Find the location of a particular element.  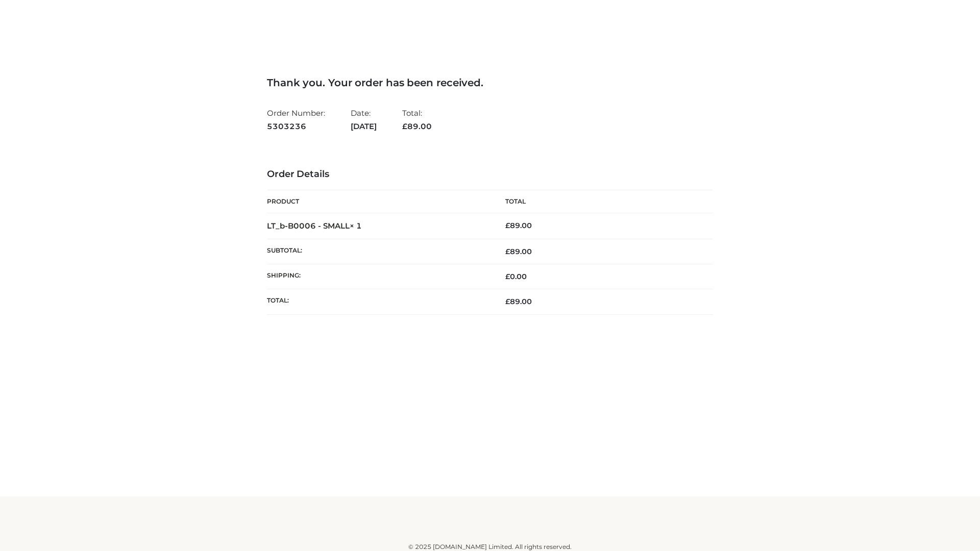

li: Order Number: is located at coordinates (296, 119).